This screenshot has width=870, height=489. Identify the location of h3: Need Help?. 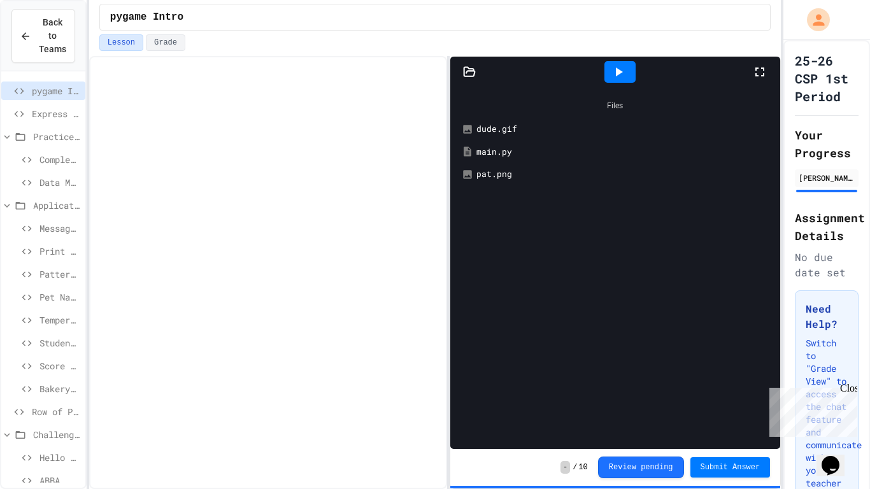
(827, 317).